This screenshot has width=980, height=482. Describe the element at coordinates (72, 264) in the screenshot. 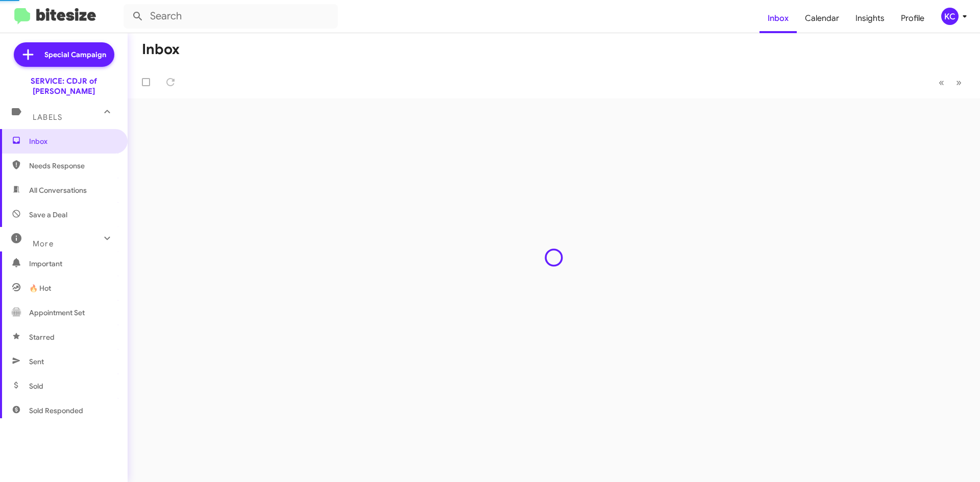

I see `span: Important` at that location.